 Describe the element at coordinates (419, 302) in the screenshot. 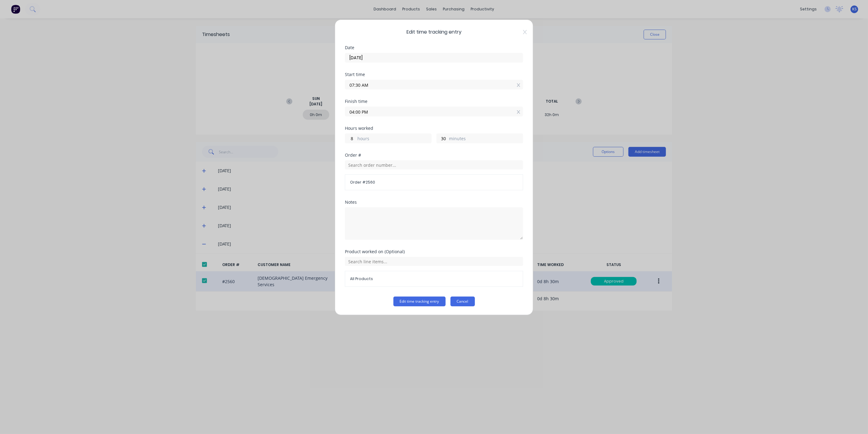

I see `button: Edit time tracking entry` at that location.